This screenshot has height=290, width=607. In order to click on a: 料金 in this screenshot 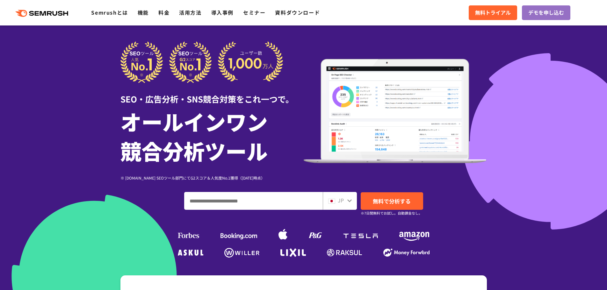, I will do `click(164, 12)`.